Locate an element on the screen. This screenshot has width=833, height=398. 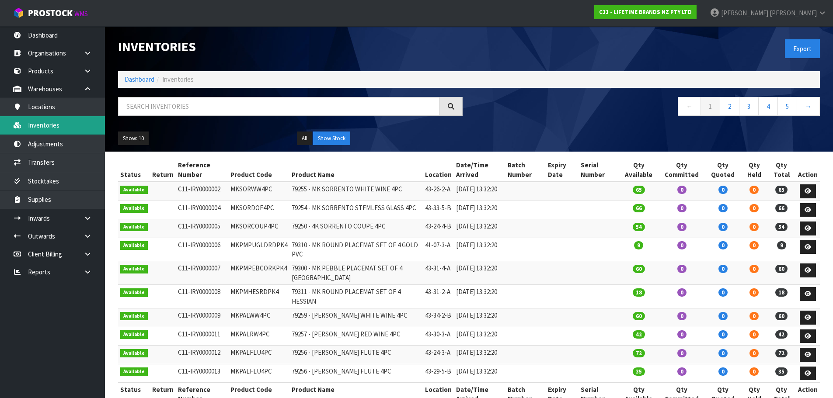
td: MKPMHESRDPK4 is located at coordinates (259, 297).